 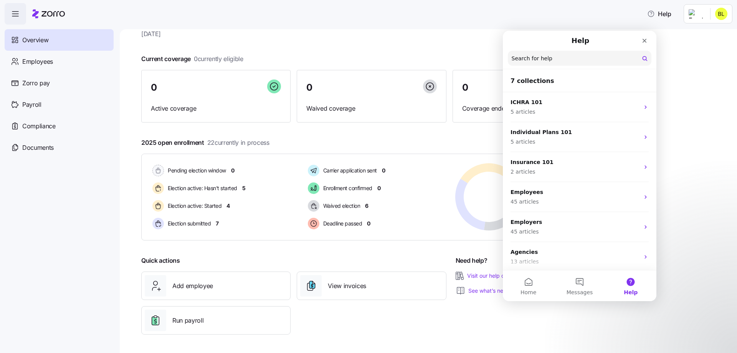 I want to click on a: Compliance, so click(x=59, y=126).